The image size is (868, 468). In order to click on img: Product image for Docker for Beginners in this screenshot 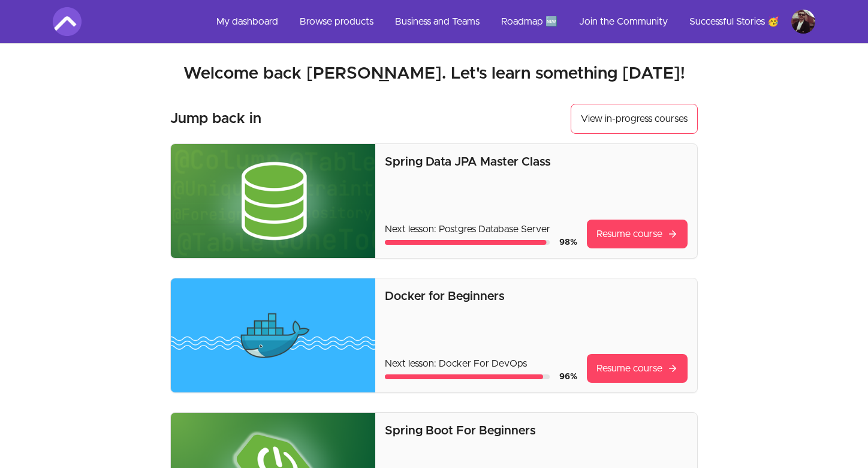, I will do `click(273, 336)`.